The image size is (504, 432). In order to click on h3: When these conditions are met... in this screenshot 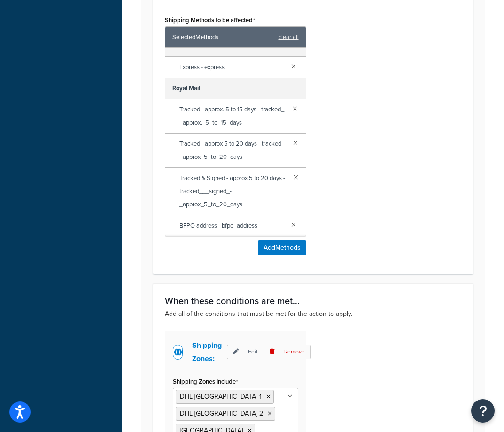, I will do `click(313, 301)`.